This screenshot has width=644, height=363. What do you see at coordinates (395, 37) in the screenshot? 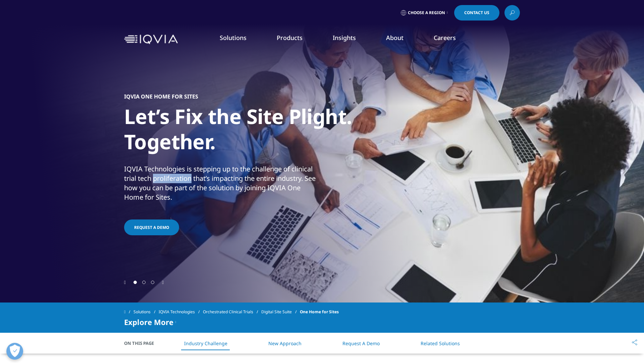
I see `a: About` at bounding box center [395, 37].